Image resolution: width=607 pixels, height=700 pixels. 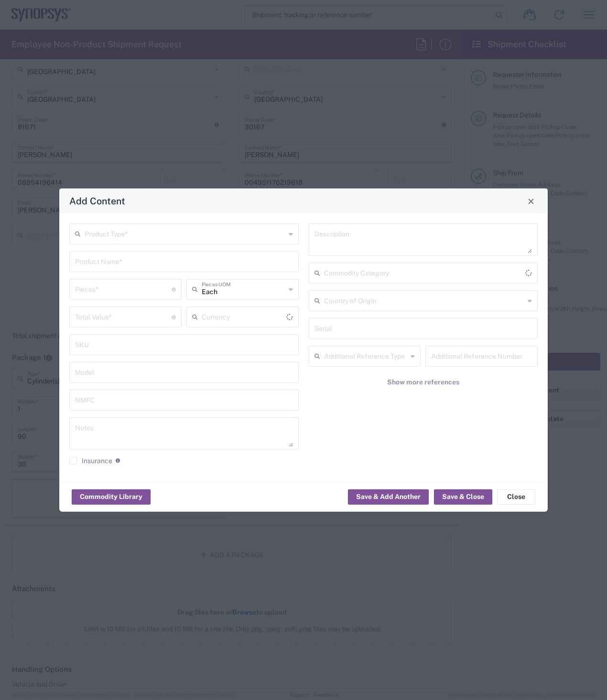 What do you see at coordinates (97, 201) in the screenshot?
I see `h4: Add Content` at bounding box center [97, 201].